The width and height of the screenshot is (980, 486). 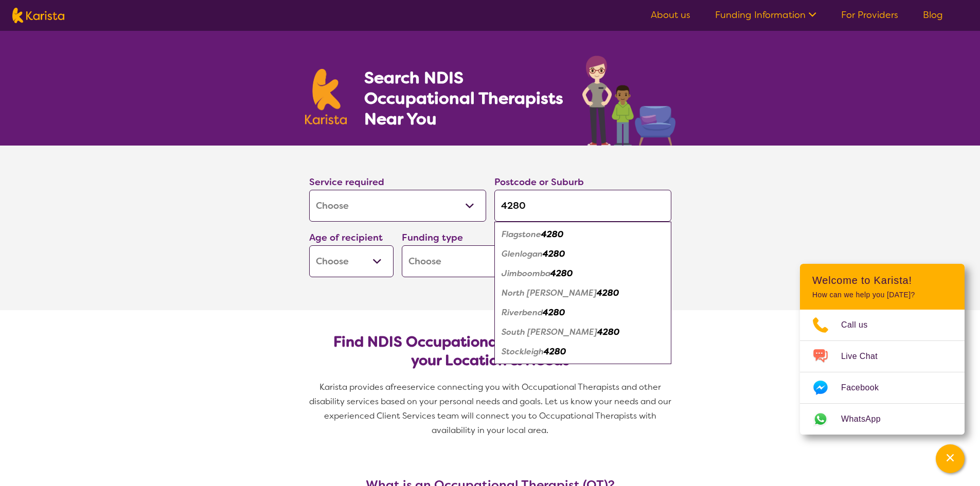 I want to click on div: Channel Menu, so click(x=882, y=349).